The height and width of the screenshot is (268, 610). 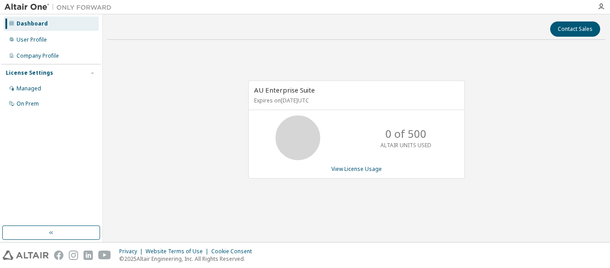 I want to click on div: Cookie Consent, so click(x=234, y=251).